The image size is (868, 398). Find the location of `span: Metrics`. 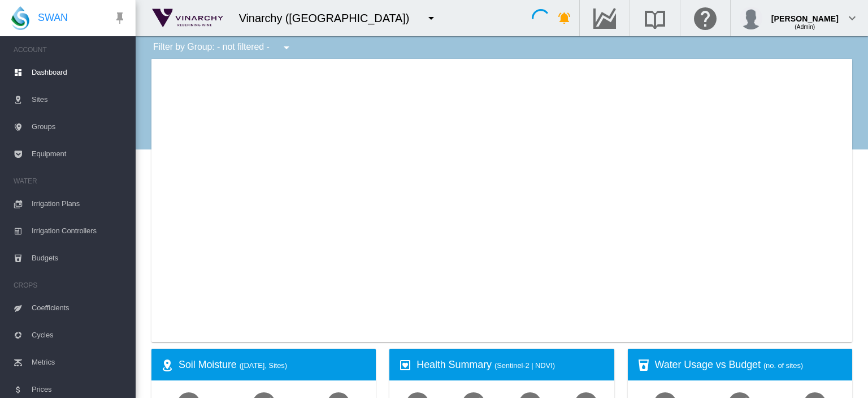

span: Metrics is located at coordinates (79, 363).